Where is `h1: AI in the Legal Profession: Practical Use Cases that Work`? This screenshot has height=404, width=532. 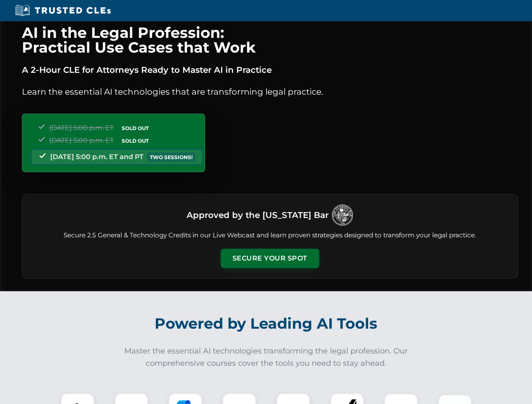
h1: AI in the Legal Profession: Practical Use Cases that Work is located at coordinates (270, 40).